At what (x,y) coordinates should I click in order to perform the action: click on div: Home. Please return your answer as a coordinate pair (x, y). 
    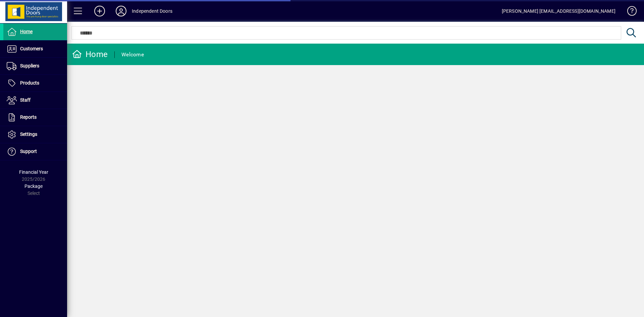
    Looking at the image, I should click on (90, 54).